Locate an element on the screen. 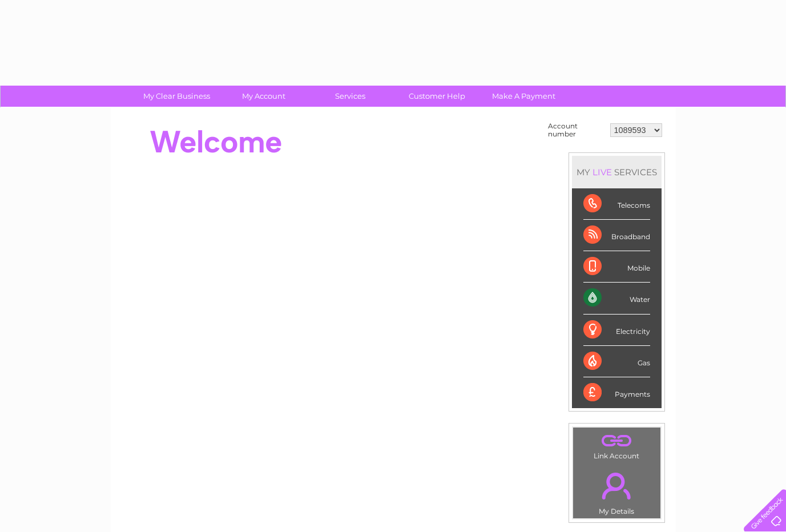 The width and height of the screenshot is (786, 532). a: Services is located at coordinates (350, 95).